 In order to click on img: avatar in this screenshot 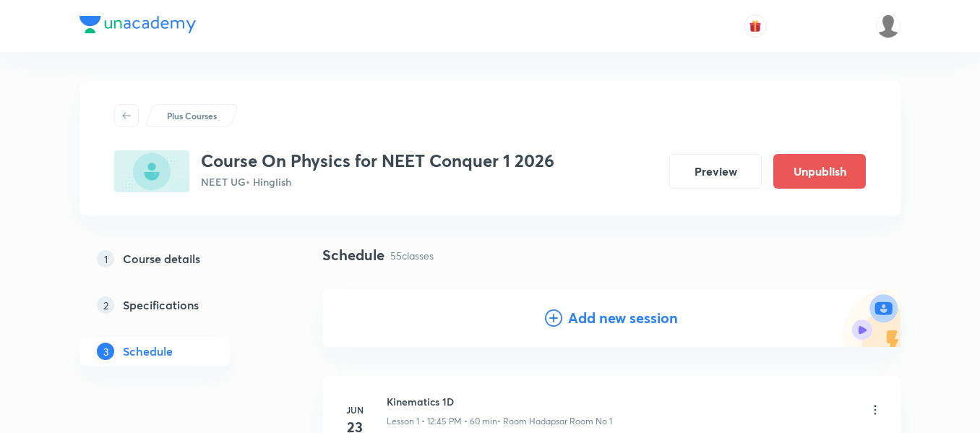, I will do `click(756, 26)`.